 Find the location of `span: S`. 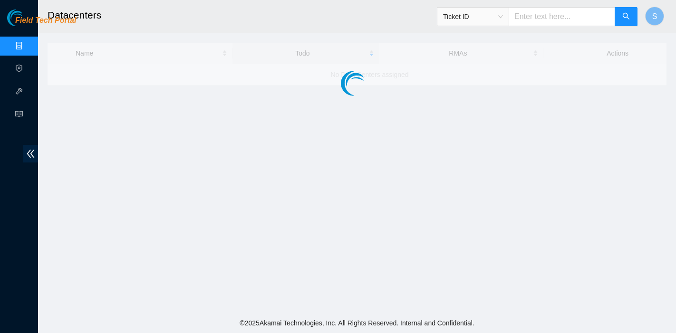

span: S is located at coordinates (655, 16).